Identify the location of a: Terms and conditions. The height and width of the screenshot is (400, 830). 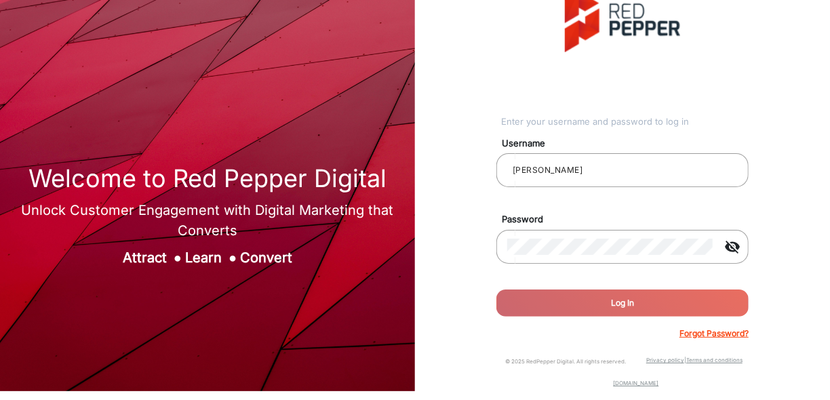
(714, 360).